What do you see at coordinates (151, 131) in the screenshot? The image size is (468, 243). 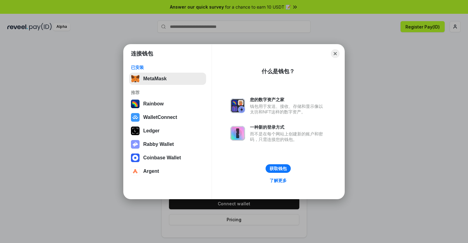 I see `div: Ledger` at bounding box center [151, 131].